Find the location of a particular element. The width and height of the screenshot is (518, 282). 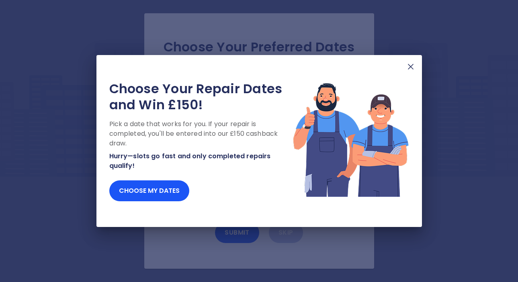

p: Pick a date that works for you. If your repair is completed, you'll be entered into our £150 cash... is located at coordinates (201, 134).